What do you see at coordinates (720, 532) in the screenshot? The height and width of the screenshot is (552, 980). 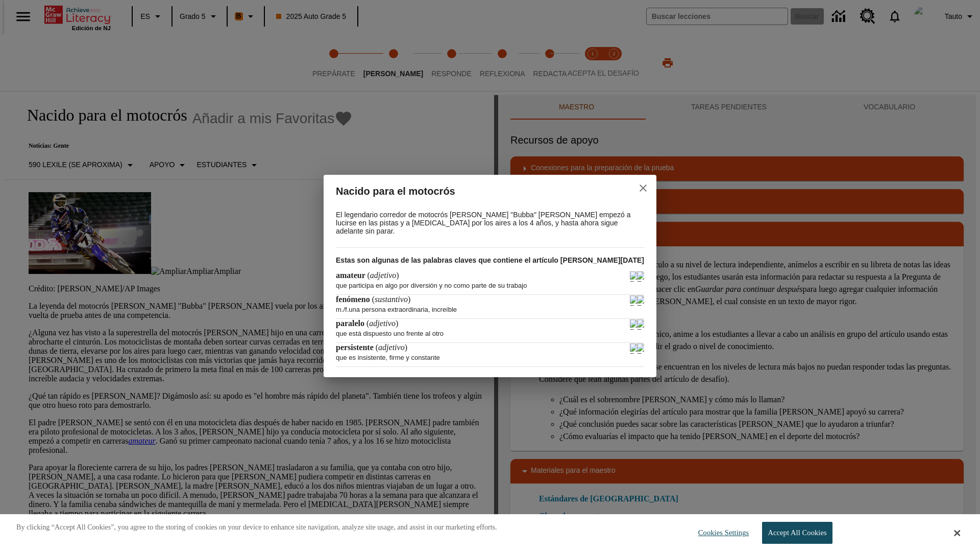 I see `button: Cookies Settings` at bounding box center [720, 532].